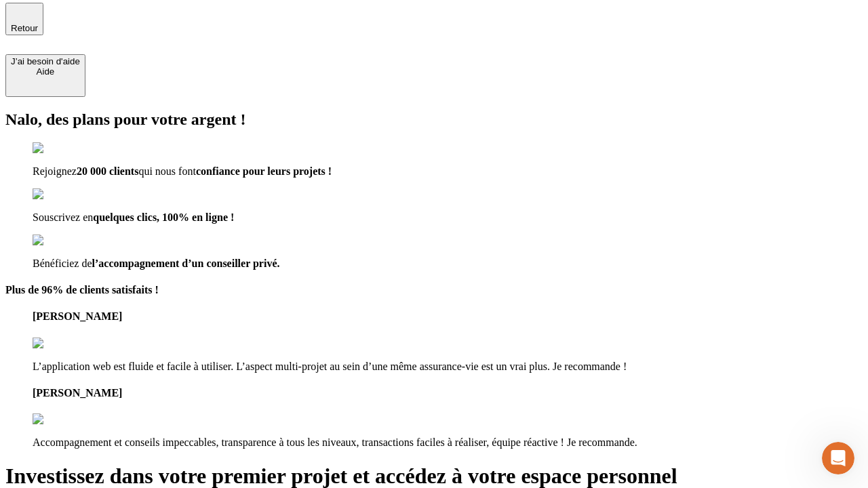 This screenshot has width=868, height=488. Describe the element at coordinates (108, 171) in the screenshot. I see `span: 20 000 clients` at that location.